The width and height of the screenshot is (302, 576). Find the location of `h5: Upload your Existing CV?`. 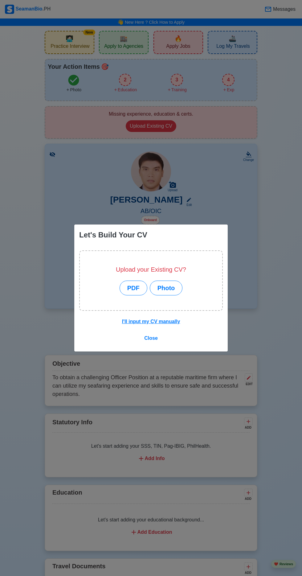

h5: Upload your Existing CV? is located at coordinates (151, 270).